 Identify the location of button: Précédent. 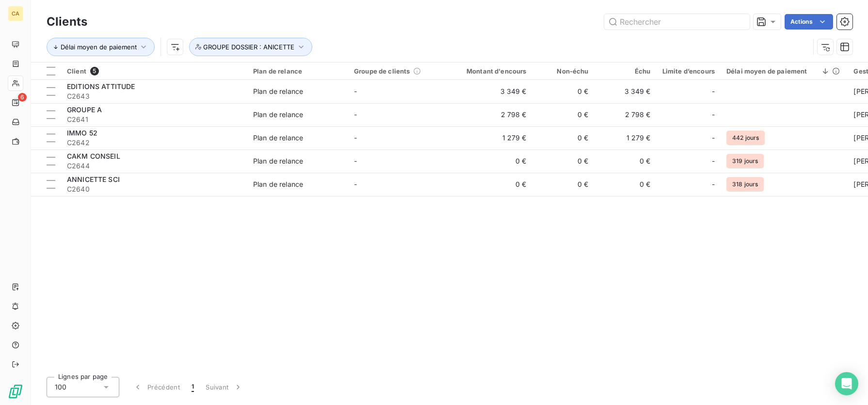
(156, 387).